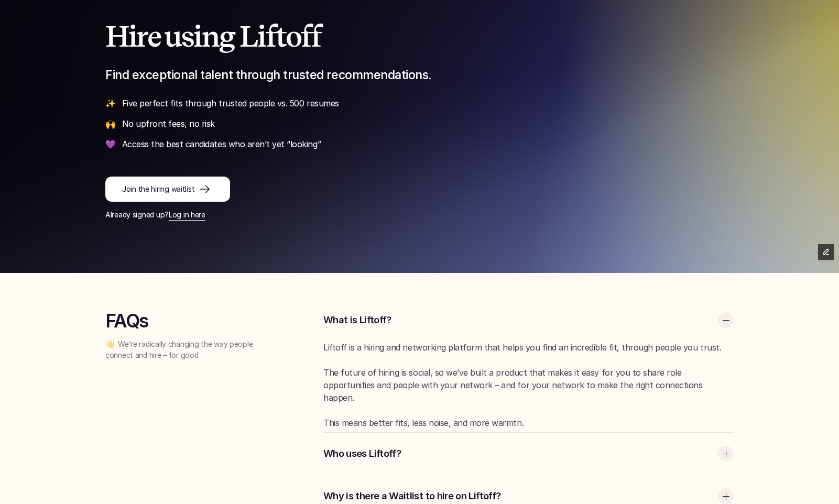  Describe the element at coordinates (518, 320) in the screenshot. I see `p: What is Liftoff?` at that location.